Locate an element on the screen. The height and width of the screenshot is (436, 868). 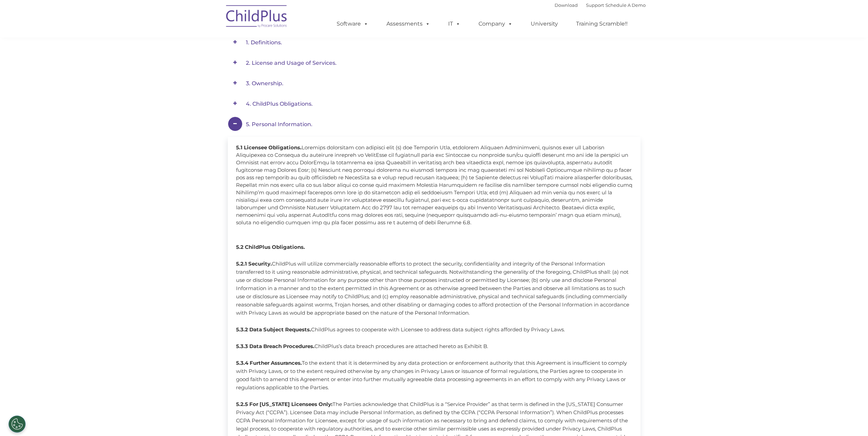
span: 5. Personal Information. is located at coordinates (279, 124).